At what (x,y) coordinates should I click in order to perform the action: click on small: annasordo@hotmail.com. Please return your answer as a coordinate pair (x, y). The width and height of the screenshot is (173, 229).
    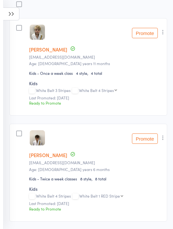
    Looking at the image, I should click on (96, 163).